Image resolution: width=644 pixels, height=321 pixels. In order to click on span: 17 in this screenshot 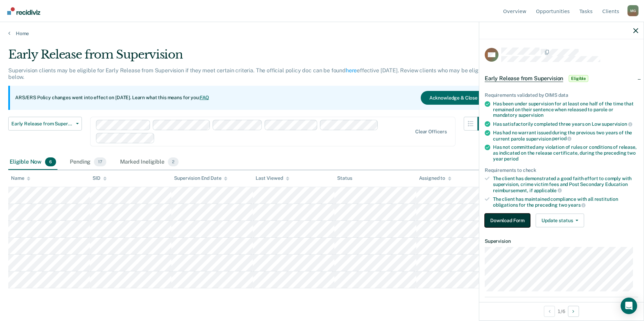, I will do `click(100, 162)`.